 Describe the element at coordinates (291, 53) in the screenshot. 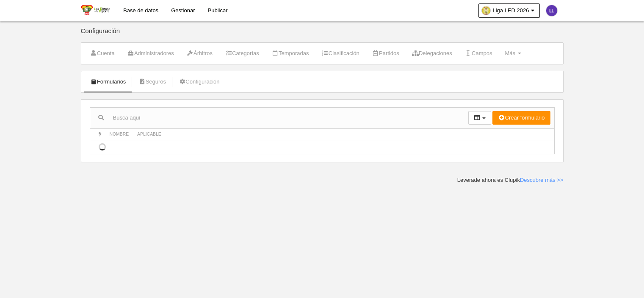

I see `a: Temporadas` at that location.